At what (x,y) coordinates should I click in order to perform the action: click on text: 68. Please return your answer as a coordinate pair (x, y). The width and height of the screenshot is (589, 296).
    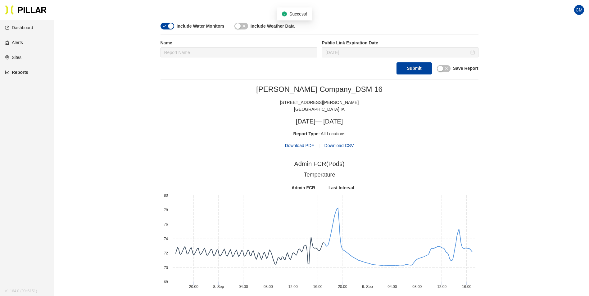
    Looking at the image, I should click on (166, 282).